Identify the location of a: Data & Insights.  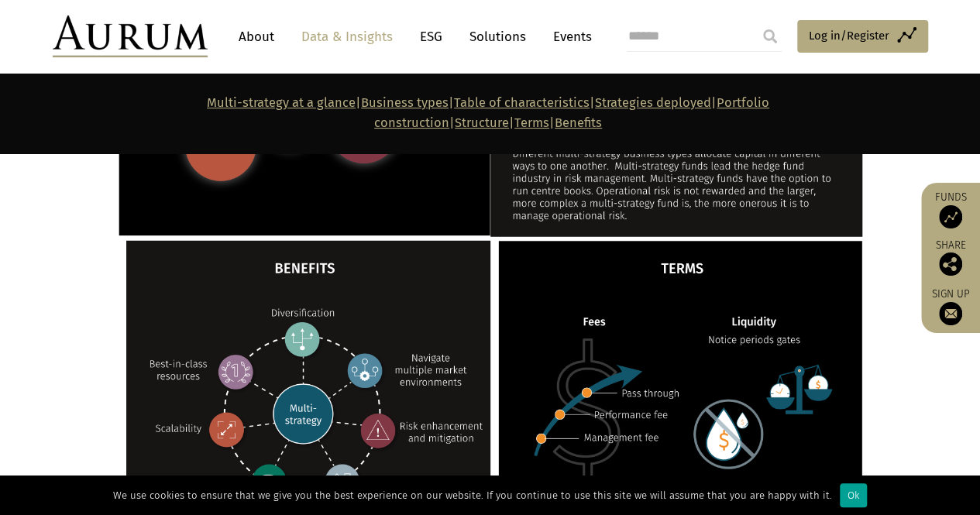
(347, 36).